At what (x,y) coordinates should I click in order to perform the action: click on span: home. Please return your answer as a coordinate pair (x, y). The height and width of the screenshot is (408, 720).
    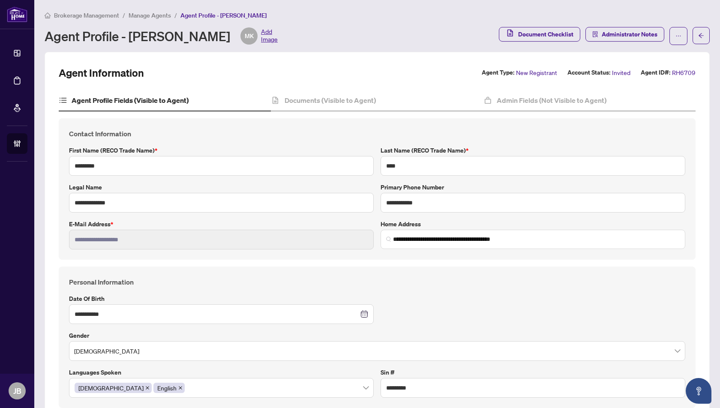
    Looking at the image, I should click on (48, 15).